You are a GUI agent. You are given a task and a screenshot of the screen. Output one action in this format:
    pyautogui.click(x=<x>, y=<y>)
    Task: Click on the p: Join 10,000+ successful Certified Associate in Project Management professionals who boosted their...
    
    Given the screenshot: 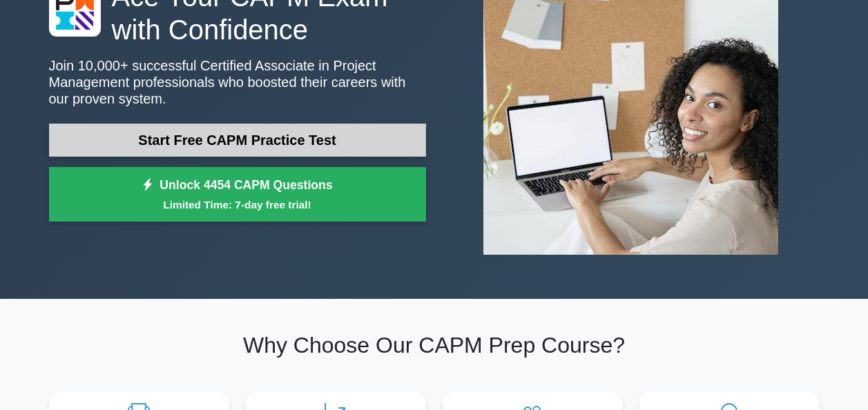 What is the action you would take?
    pyautogui.click(x=238, y=83)
    